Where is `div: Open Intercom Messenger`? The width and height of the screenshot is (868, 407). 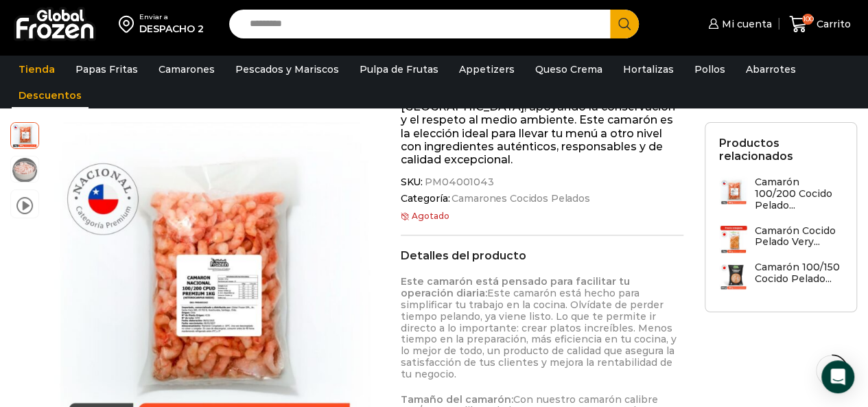
div: Open Intercom Messenger is located at coordinates (838, 377).